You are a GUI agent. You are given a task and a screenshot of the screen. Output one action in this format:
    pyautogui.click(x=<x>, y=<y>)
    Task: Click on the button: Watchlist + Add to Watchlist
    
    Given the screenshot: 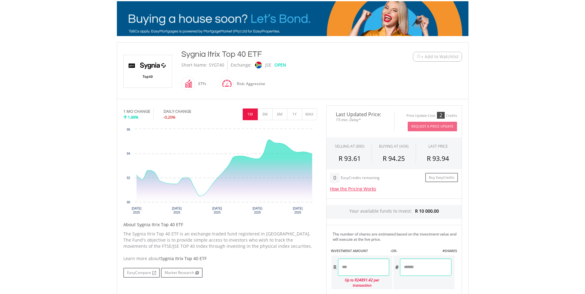 What is the action you would take?
    pyautogui.click(x=437, y=57)
    